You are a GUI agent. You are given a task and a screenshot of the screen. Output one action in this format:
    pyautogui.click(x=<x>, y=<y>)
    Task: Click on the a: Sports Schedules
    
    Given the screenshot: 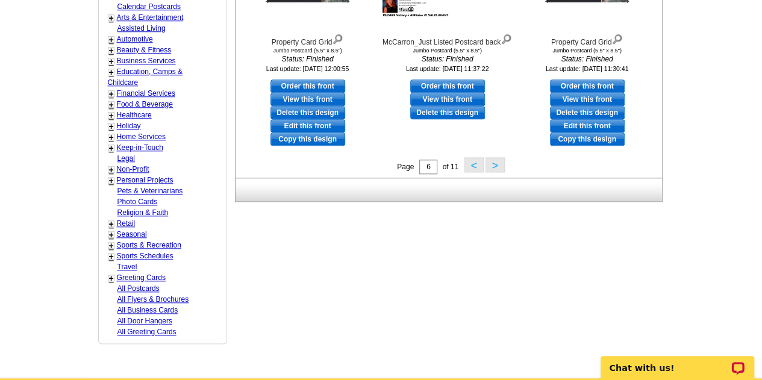 What is the action you would take?
    pyautogui.click(x=145, y=256)
    